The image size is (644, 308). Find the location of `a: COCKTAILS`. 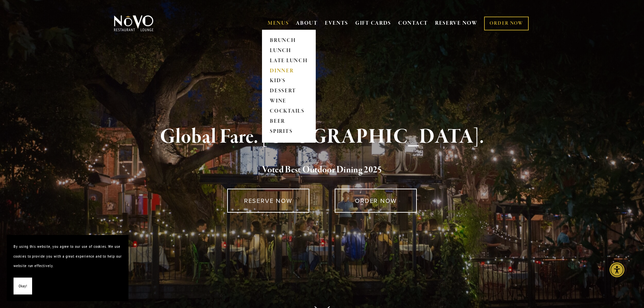

a: COCKTAILS is located at coordinates (289, 112).